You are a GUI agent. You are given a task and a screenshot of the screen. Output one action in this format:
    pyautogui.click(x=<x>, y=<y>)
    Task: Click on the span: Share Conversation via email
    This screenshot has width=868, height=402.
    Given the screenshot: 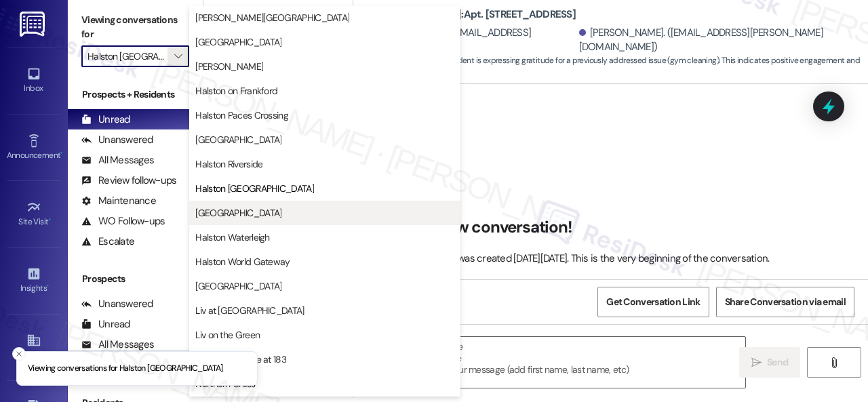 What is the action you would take?
    pyautogui.click(x=785, y=302)
    